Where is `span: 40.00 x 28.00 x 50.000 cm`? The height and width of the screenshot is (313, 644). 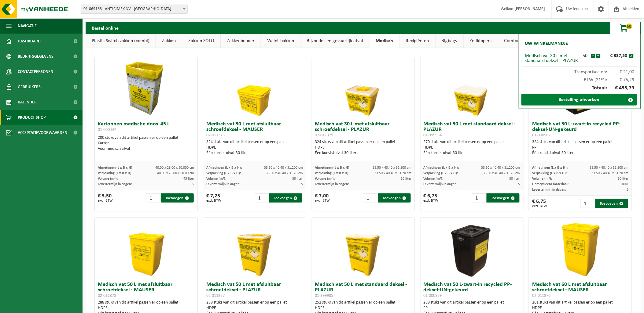 span: 40.00 x 28.00 x 50.000 cm is located at coordinates (175, 168).